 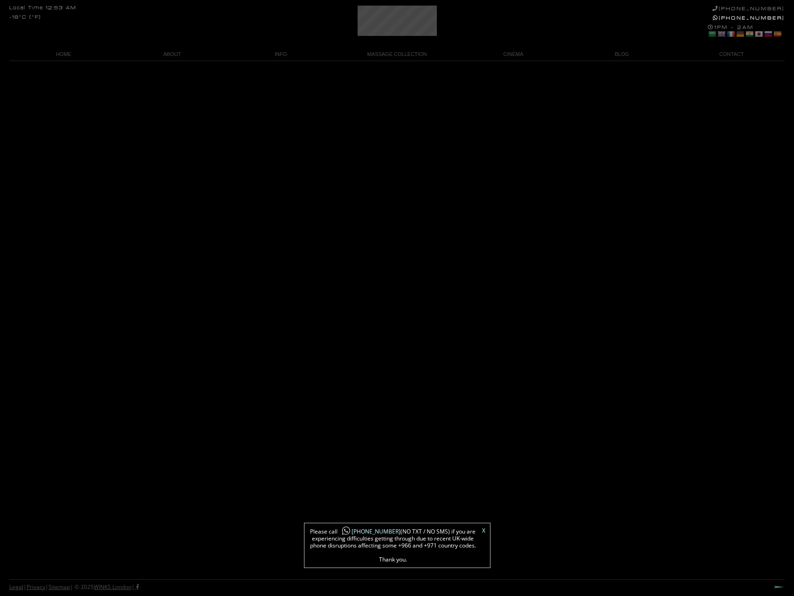 I want to click on a: Arabic, so click(x=712, y=34).